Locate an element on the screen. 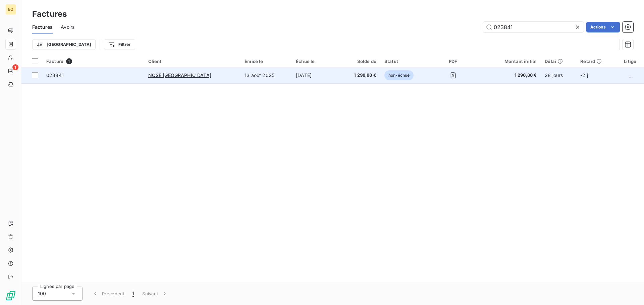 This screenshot has height=305, width=644. td: 13 août 2025 is located at coordinates (266, 76).